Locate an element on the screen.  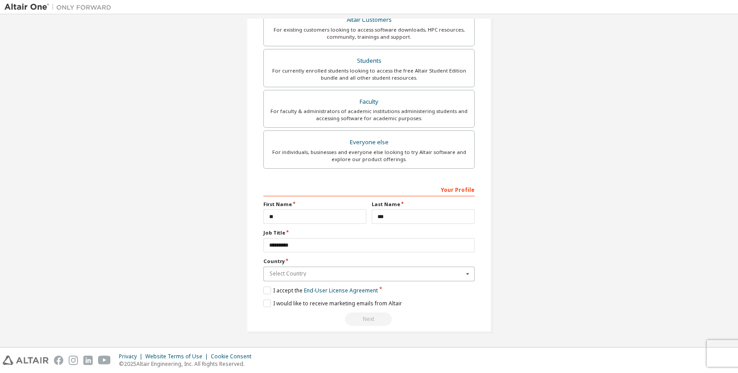
div: Select Country is located at coordinates (366, 274).